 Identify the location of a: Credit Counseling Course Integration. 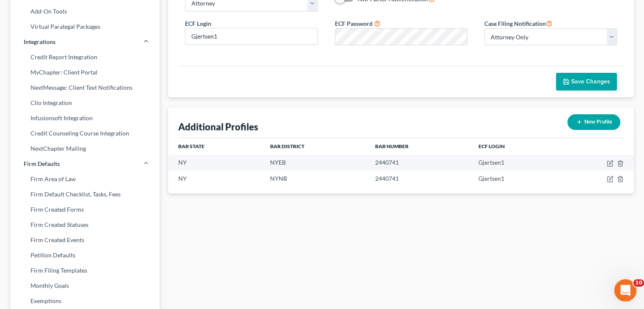
(85, 133).